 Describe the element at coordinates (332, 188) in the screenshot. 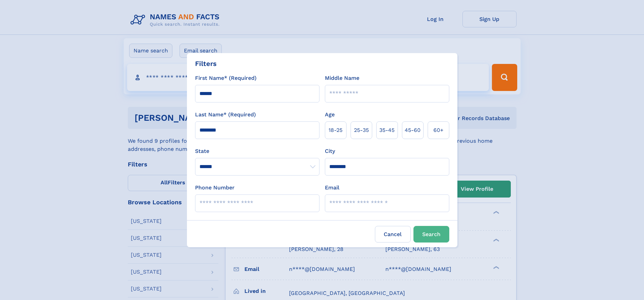

I see `label: Email` at that location.